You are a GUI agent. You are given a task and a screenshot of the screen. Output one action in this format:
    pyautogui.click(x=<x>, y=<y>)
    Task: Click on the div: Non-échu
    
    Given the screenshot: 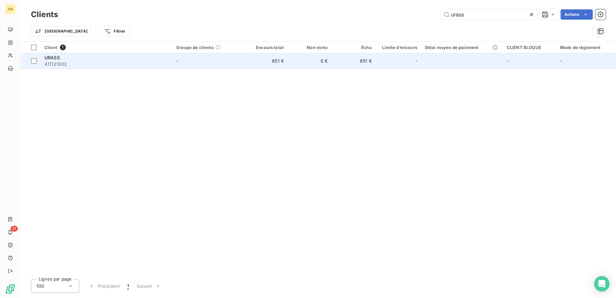 What is the action you would take?
    pyautogui.click(x=310, y=47)
    